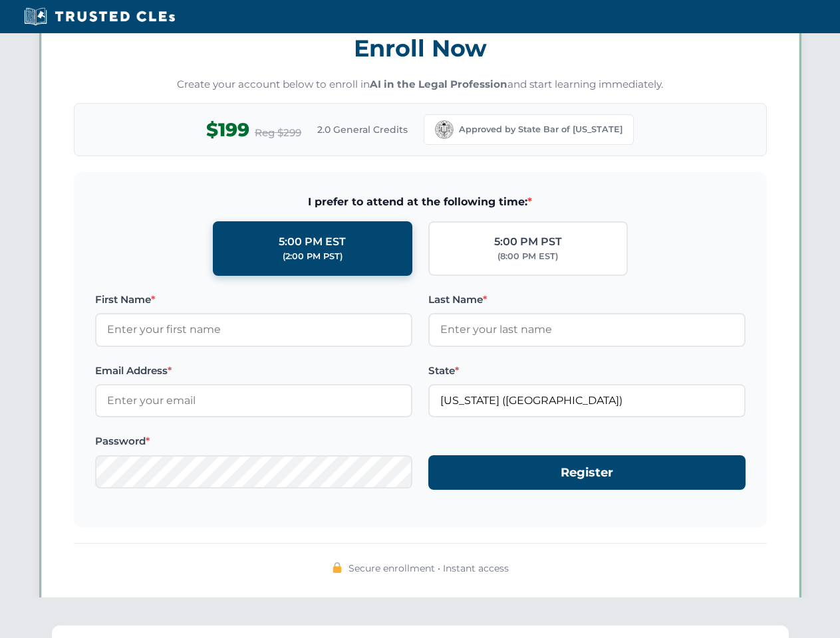  I want to click on label: Email Address, so click(254, 371).